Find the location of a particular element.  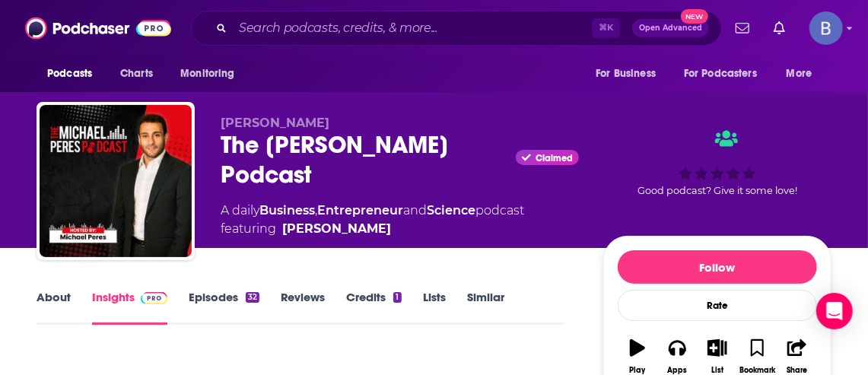

span: ⌘ K is located at coordinates (605, 29).